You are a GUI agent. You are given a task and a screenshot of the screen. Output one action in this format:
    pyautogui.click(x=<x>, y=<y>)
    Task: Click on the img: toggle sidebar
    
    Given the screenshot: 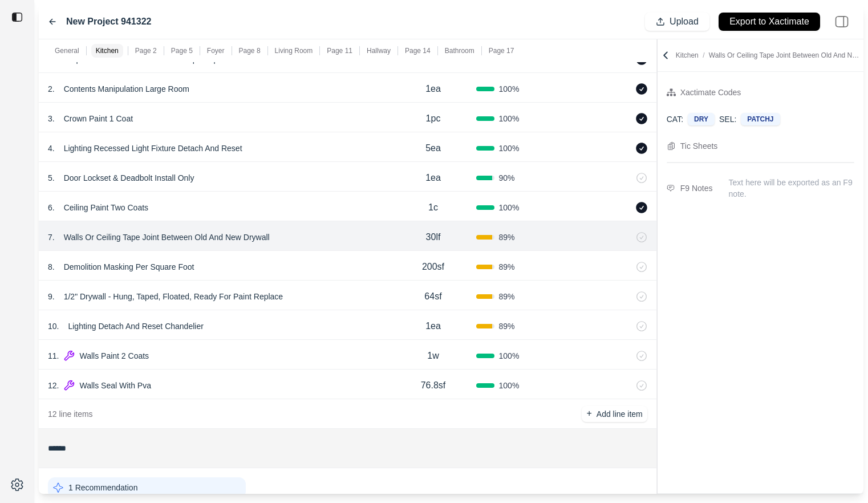 What is the action you would take?
    pyautogui.click(x=17, y=17)
    